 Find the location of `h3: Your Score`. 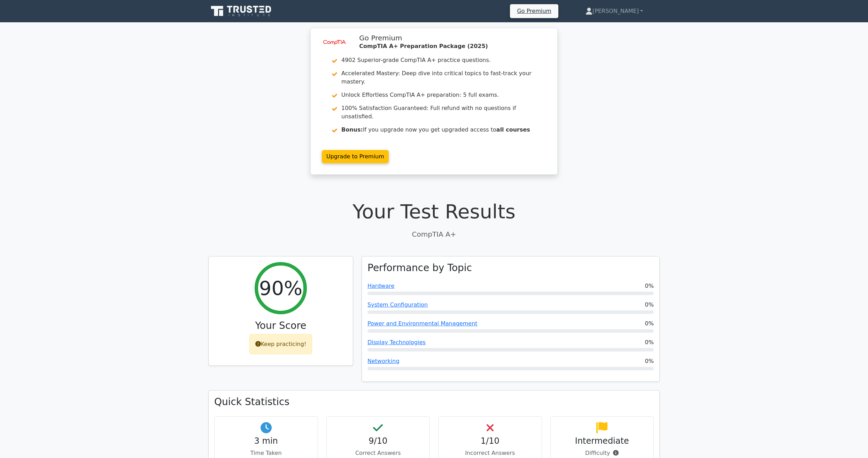

h3: Your Score is located at coordinates (281, 326).